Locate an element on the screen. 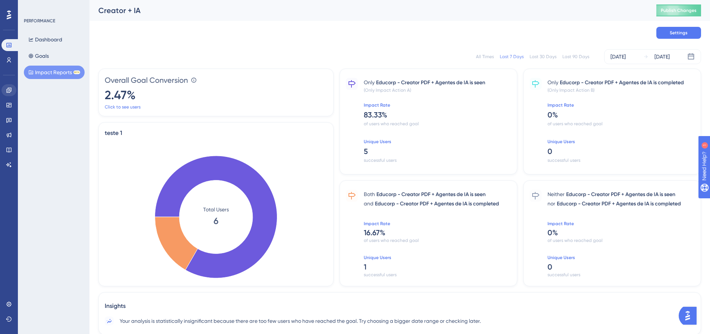 This screenshot has width=710, height=334. img: launcher-image-alternative-text is located at coordinates (9, 11).